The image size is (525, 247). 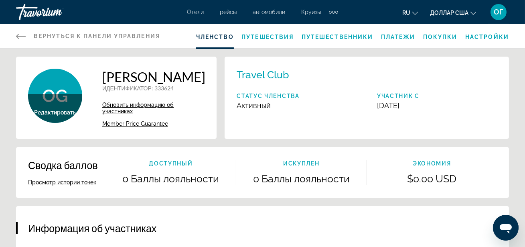 What do you see at coordinates (406, 13) in the screenshot?
I see `font: ru` at bounding box center [406, 13].